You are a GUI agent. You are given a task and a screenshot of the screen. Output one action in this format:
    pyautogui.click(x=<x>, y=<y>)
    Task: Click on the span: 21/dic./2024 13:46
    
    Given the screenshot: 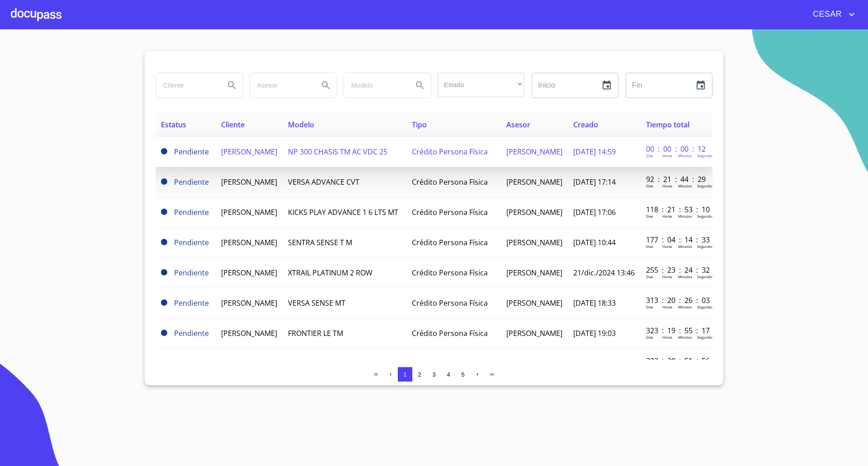 What is the action you would take?
    pyautogui.click(x=604, y=273)
    